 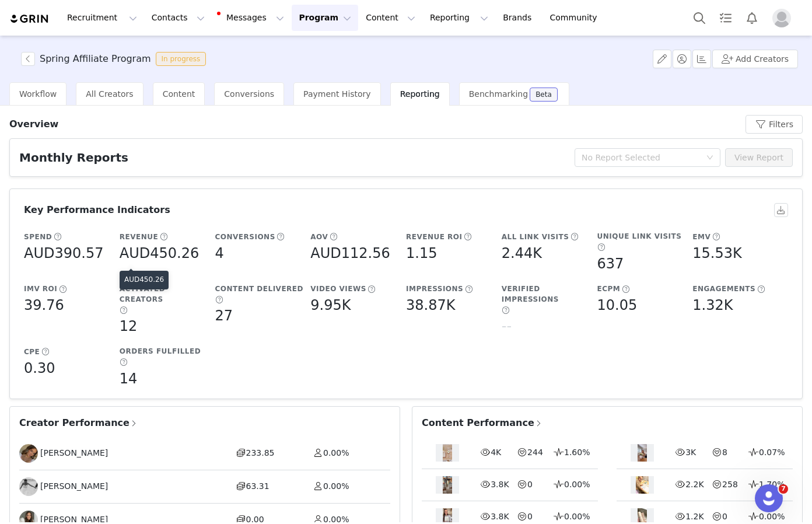 I want to click on h5: AOV, so click(x=319, y=237).